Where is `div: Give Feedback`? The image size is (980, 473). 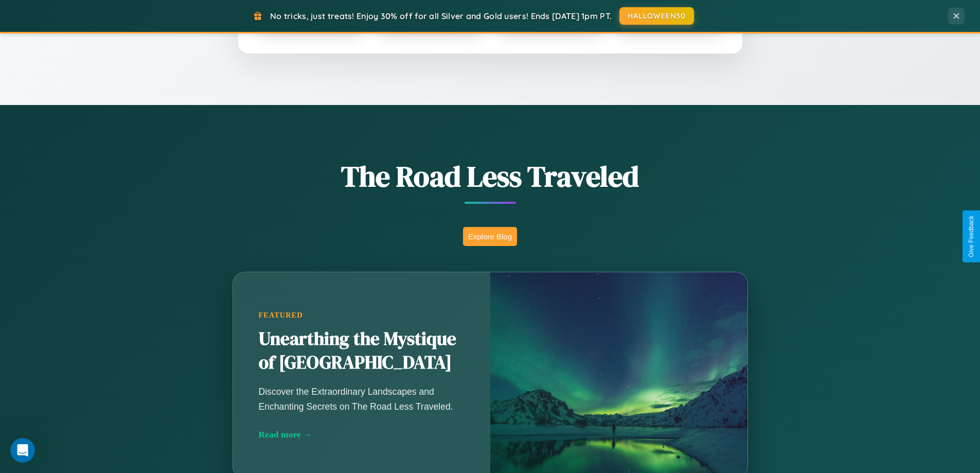 div: Give Feedback is located at coordinates (971, 236).